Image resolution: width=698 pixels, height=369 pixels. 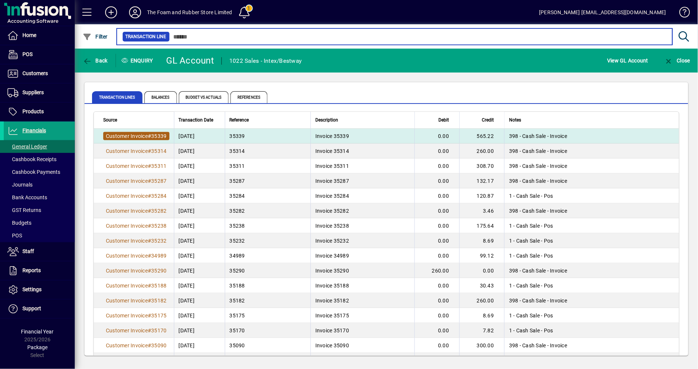 I want to click on span: 35175, so click(x=159, y=316).